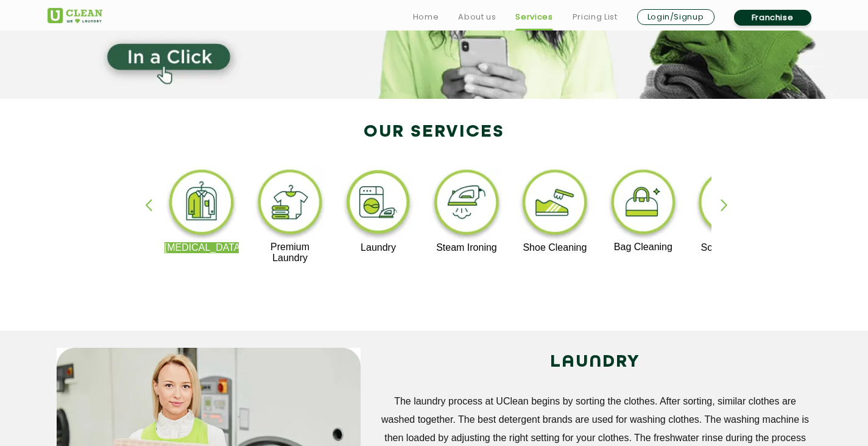 The width and height of the screenshot is (868, 446). What do you see at coordinates (555, 247) in the screenshot?
I see `p: Shoe Cleaning` at bounding box center [555, 247].